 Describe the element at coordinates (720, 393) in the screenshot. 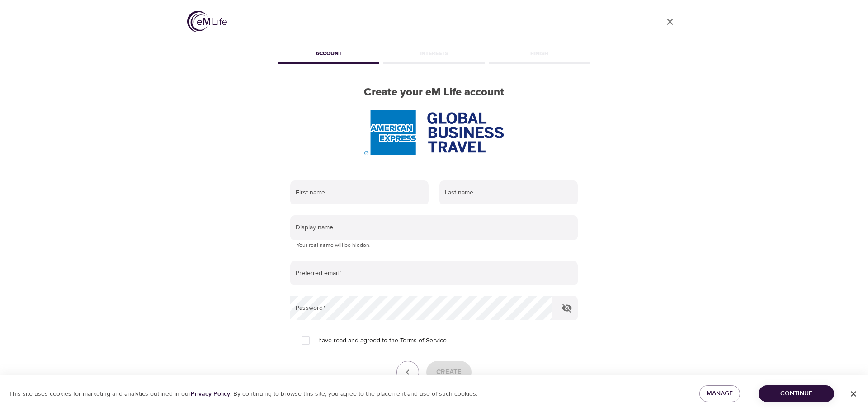

I see `span: Manage` at that location.